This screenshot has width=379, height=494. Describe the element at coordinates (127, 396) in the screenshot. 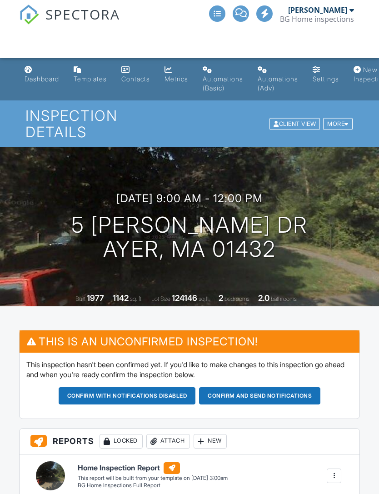

I see `button: Confirm with notifications disabled` at that location.